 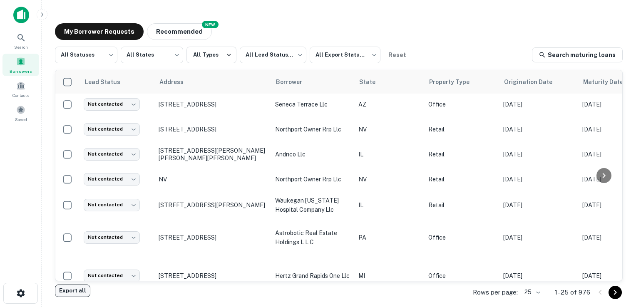 I want to click on span: Lead Status, so click(x=108, y=82).